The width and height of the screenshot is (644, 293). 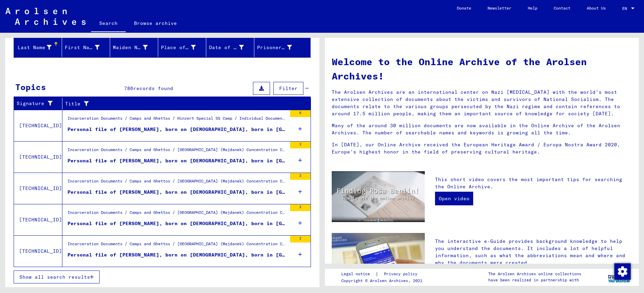 I want to click on mat-header-cell: First Name, so click(x=86, y=47).